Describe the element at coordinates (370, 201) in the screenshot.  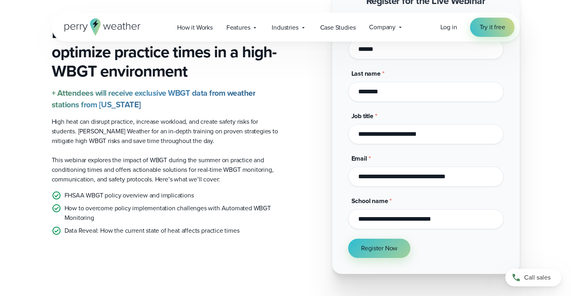
I see `span: School name` at that location.